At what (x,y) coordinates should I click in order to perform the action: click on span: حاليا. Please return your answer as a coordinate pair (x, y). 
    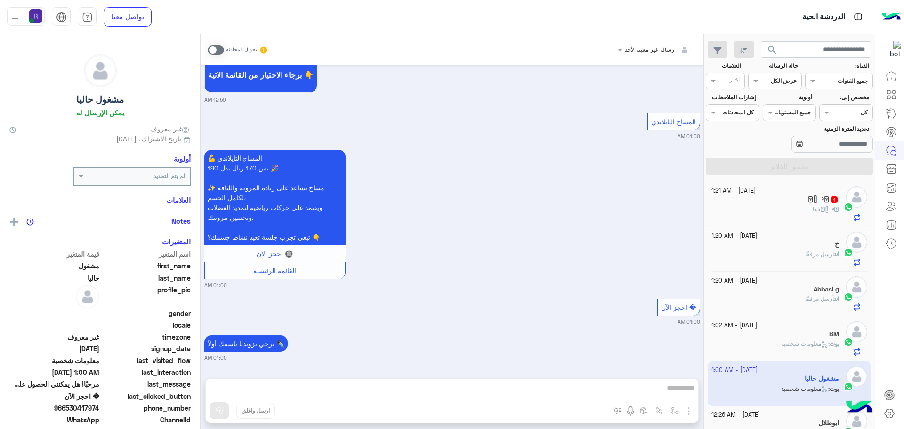
    Looking at the image, I should click on (54, 278).